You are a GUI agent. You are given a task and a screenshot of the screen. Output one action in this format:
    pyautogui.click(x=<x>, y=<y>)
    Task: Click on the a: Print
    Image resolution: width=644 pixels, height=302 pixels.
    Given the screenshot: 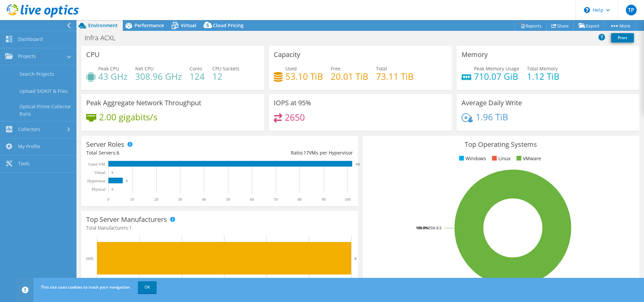 What is the action you would take?
    pyautogui.click(x=622, y=38)
    